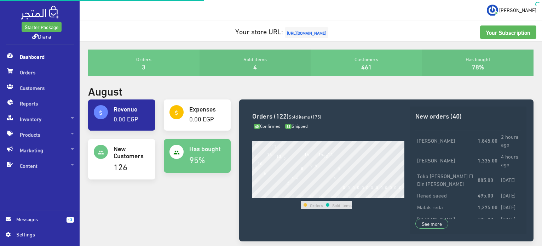 Image resolution: width=542 pixels, height=246 pixels. I want to click on strong: 1,845.00, so click(488, 140).